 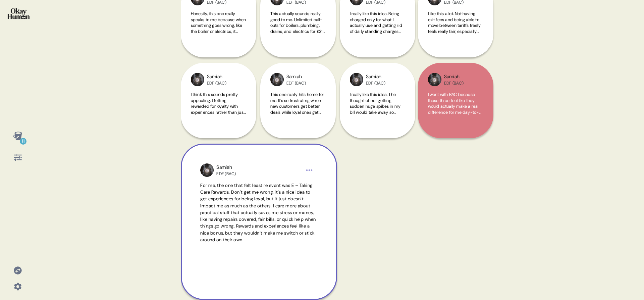 I want to click on span: I think this sounds pretty appealing. Getting rewarded for loyalty with experiences rather than j..., so click(x=218, y=133).